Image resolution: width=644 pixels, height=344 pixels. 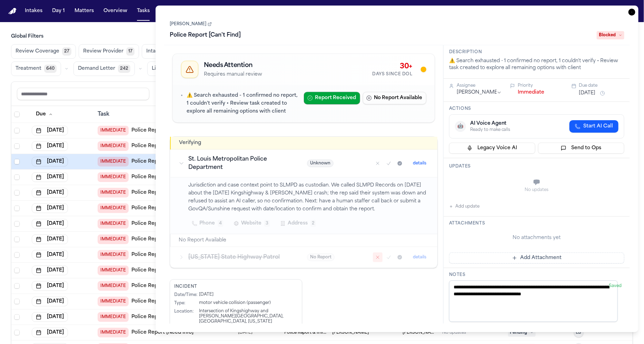 What do you see at coordinates (124, 69) in the screenshot?
I see `span: 242` at bounding box center [124, 69].